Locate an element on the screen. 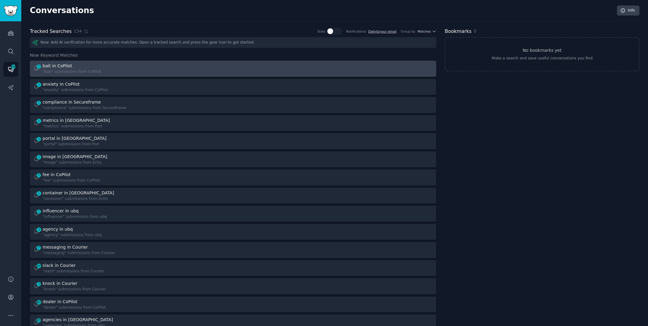 The height and width of the screenshot is (326, 648). div: influencer in ubq is located at coordinates (61, 211).